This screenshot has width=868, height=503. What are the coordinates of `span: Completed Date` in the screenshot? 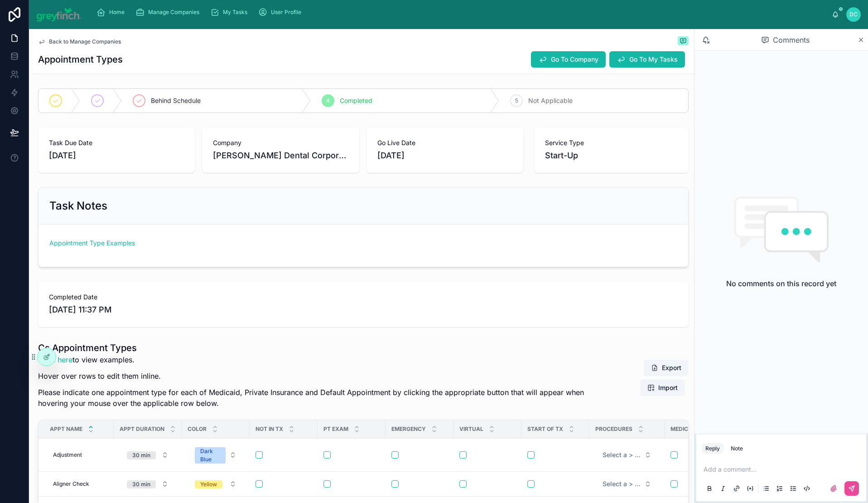 It's located at (364, 297).